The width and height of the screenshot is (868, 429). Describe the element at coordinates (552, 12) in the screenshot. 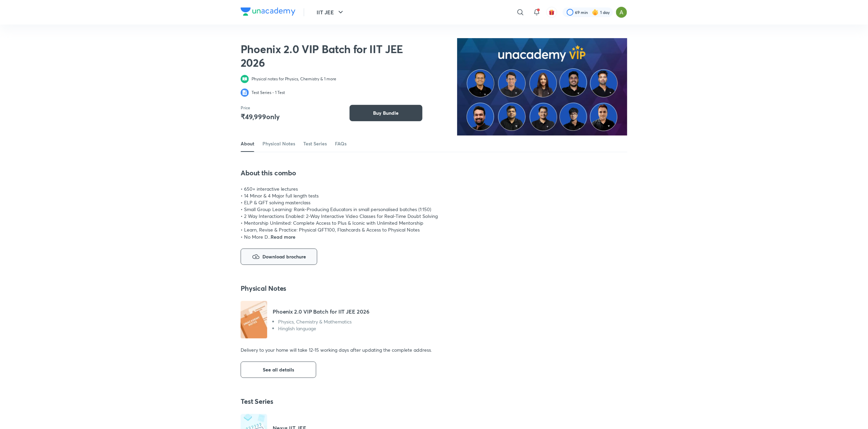

I see `button: avatar` at that location.